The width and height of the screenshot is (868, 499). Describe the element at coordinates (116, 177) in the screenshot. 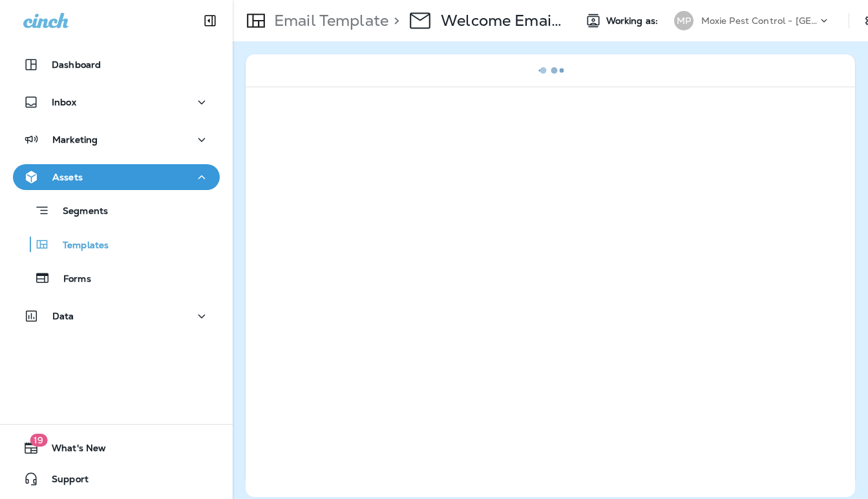

I see `button: Assets` at that location.